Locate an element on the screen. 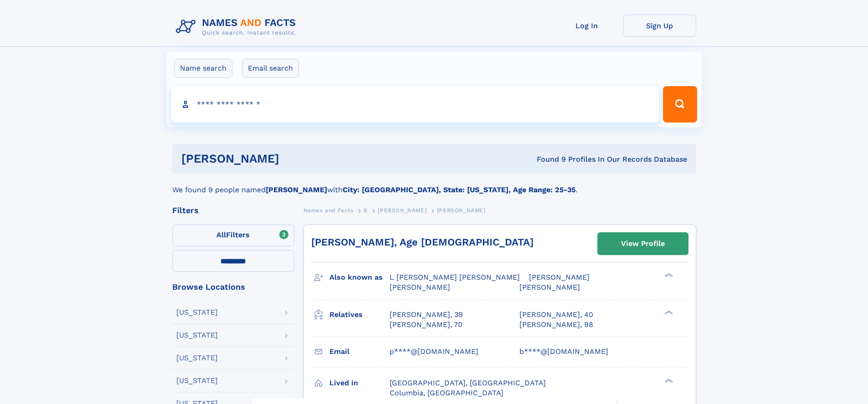 The image size is (868, 404). a: Sign Up is located at coordinates (660, 26).